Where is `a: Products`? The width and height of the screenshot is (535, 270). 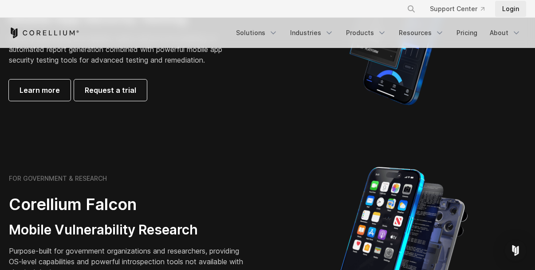
a: Products is located at coordinates (366, 33).